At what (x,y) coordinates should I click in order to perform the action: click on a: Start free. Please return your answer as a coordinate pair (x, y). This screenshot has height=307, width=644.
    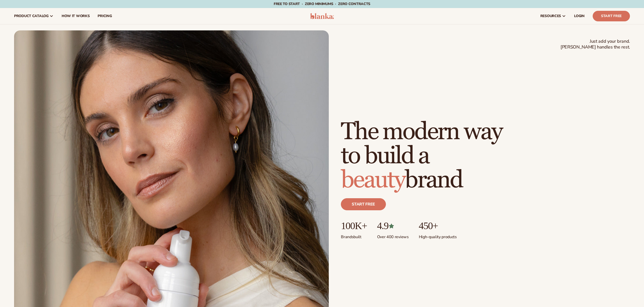
    Looking at the image, I should click on (363, 204).